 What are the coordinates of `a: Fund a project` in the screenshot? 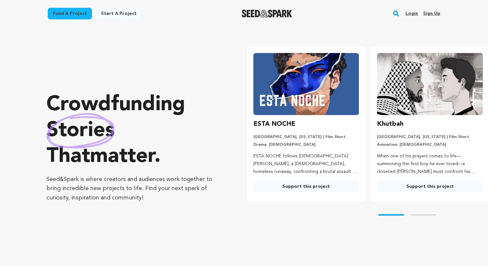 It's located at (70, 14).